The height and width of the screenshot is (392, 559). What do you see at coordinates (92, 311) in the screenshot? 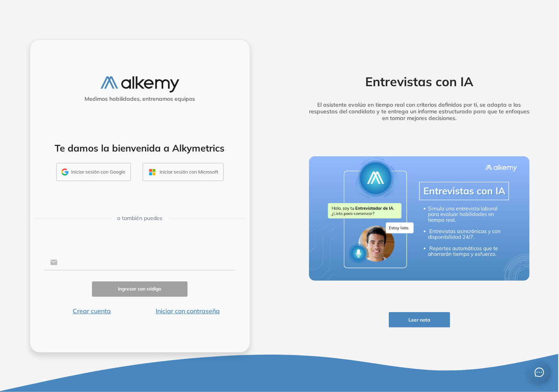
I see `button: Crear cuenta` at bounding box center [92, 311].